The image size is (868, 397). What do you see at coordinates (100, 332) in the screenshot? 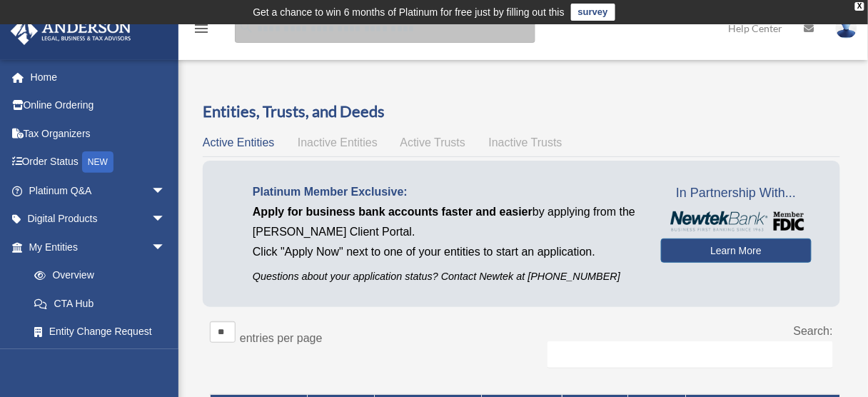
I see `a: Entity Change Request` at bounding box center [100, 332].